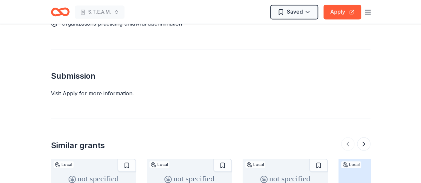 Image resolution: width=421 pixels, height=183 pixels. Describe the element at coordinates (99, 12) in the screenshot. I see `button: S.T.E.A.M.` at that location.